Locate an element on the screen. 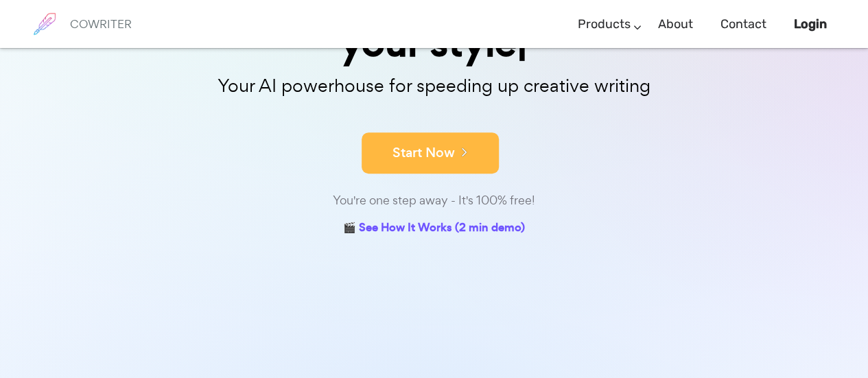  img: brand logo is located at coordinates (45, 24).